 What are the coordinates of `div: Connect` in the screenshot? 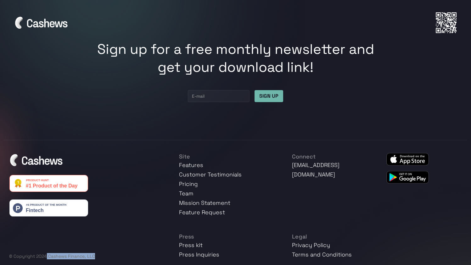 It's located at (330, 156).